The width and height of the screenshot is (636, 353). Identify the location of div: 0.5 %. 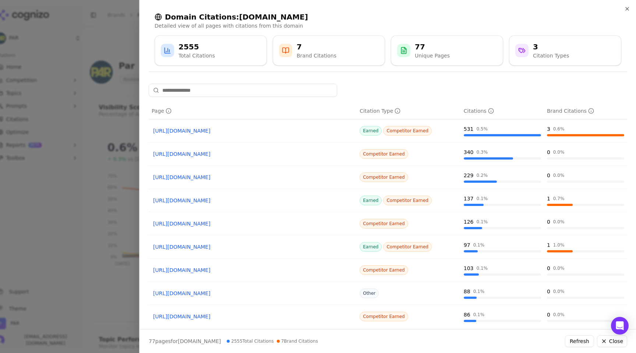
(482, 129).